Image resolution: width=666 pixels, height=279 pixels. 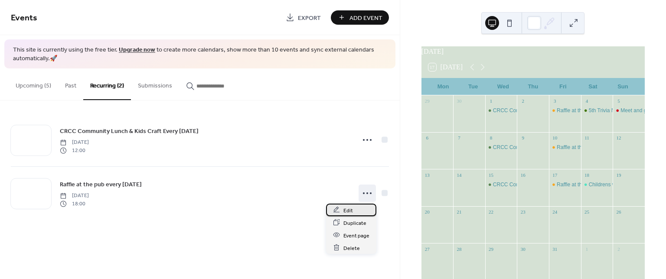 I want to click on div: 17, so click(x=555, y=175).